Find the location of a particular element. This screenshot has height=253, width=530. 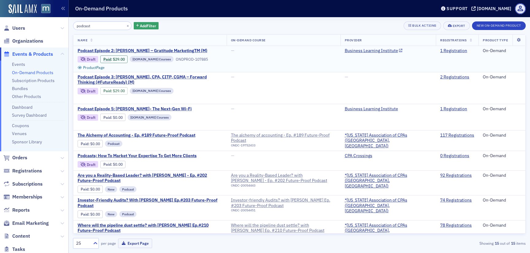

span: Registrations is located at coordinates (453, 40).